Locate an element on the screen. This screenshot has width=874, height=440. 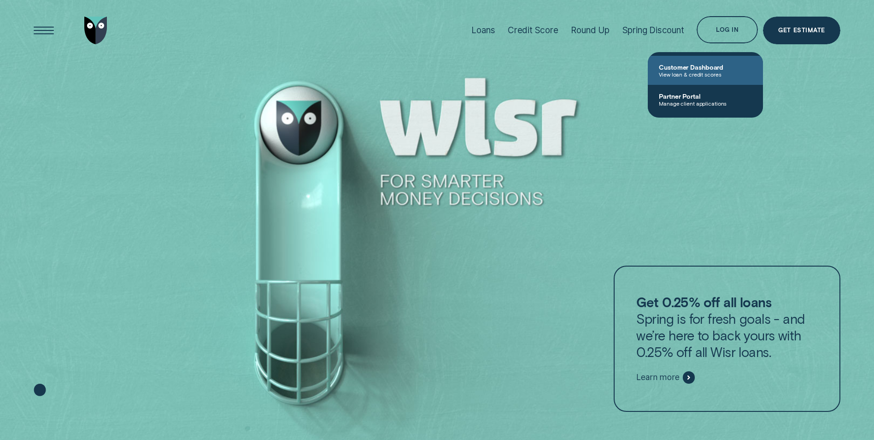
div: Loans is located at coordinates (483, 30).